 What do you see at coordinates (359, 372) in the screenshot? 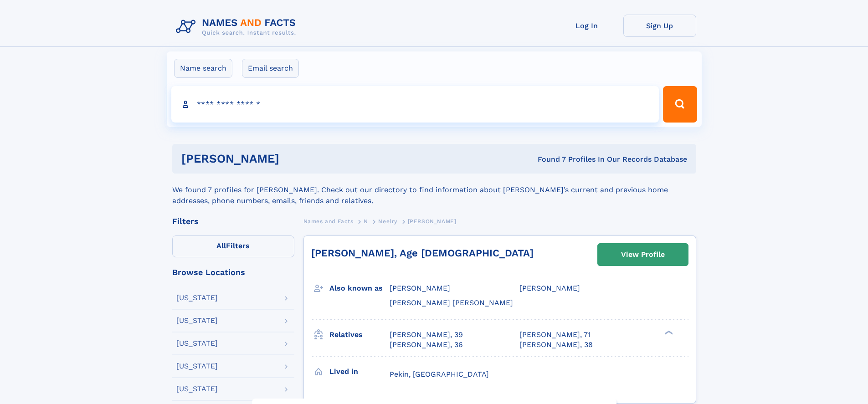
I see `h3: Lived in` at bounding box center [359, 372].